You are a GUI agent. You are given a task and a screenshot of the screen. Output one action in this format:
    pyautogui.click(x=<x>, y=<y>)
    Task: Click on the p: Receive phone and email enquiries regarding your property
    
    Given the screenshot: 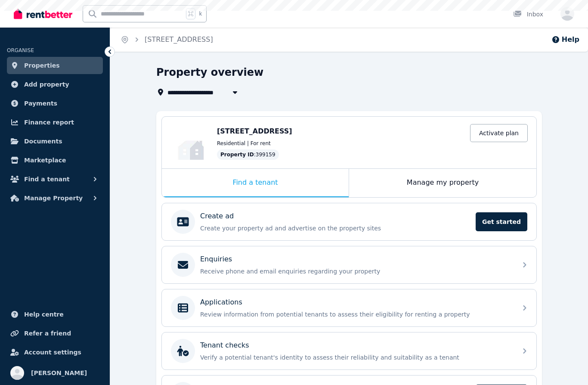 What is the action you would take?
    pyautogui.click(x=356, y=272)
    